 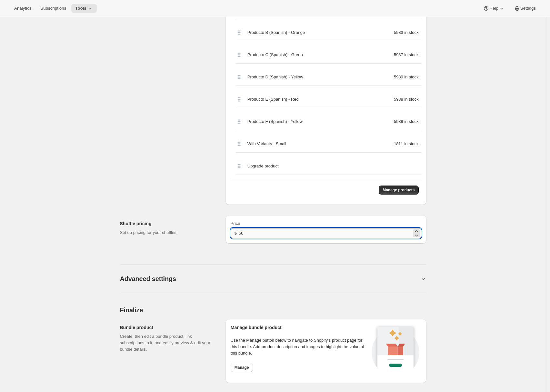 I want to click on div: 1811 in stock, so click(x=378, y=144).